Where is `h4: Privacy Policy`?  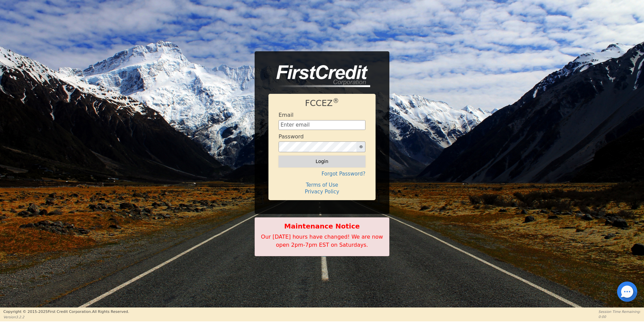 h4: Privacy Policy is located at coordinates (322, 191).